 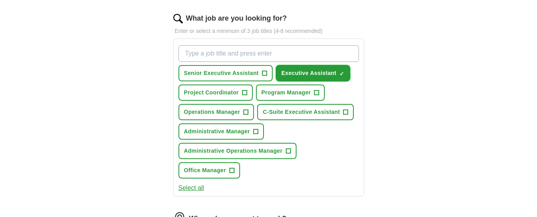 What do you see at coordinates (215, 93) in the screenshot?
I see `button: Project Coordinator` at bounding box center [215, 93].